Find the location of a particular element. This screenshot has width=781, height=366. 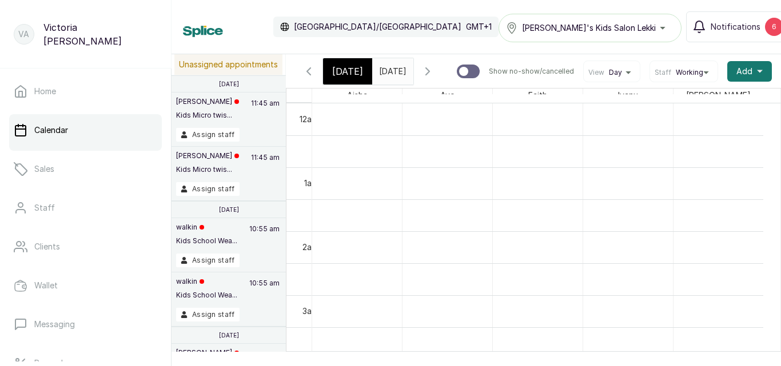

p: Clients is located at coordinates (47, 247).